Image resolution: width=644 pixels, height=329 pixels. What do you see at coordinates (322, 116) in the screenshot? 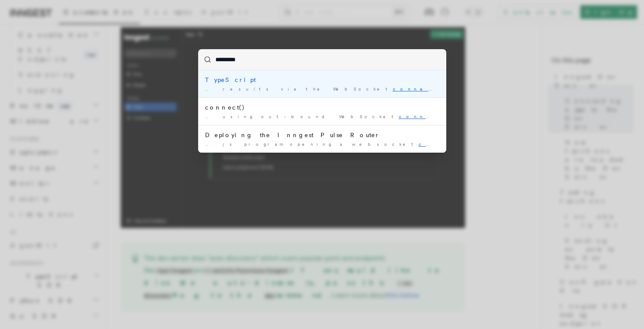
I see `div: … using out-bound WebSocket n. Ideal for: Container runtimes …` at bounding box center [322, 116].